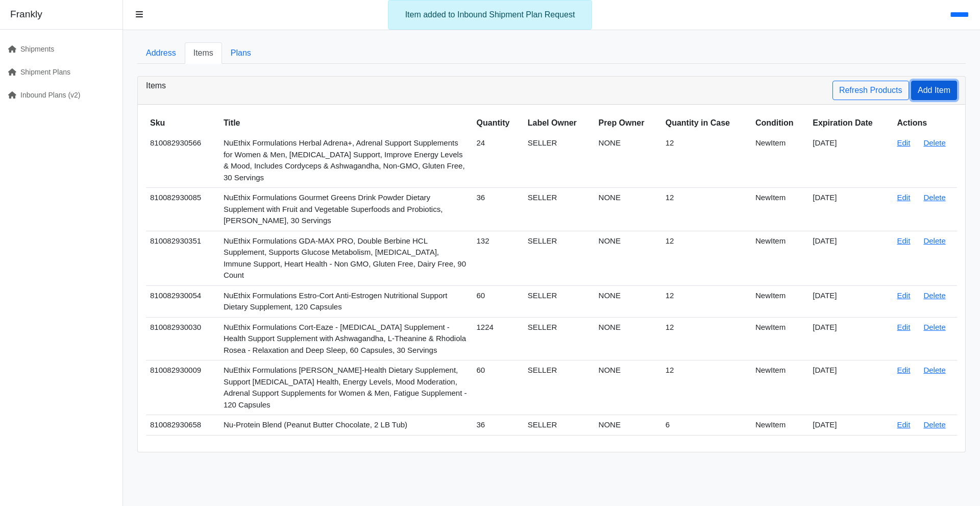  I want to click on th: Prep Owner, so click(628, 123).